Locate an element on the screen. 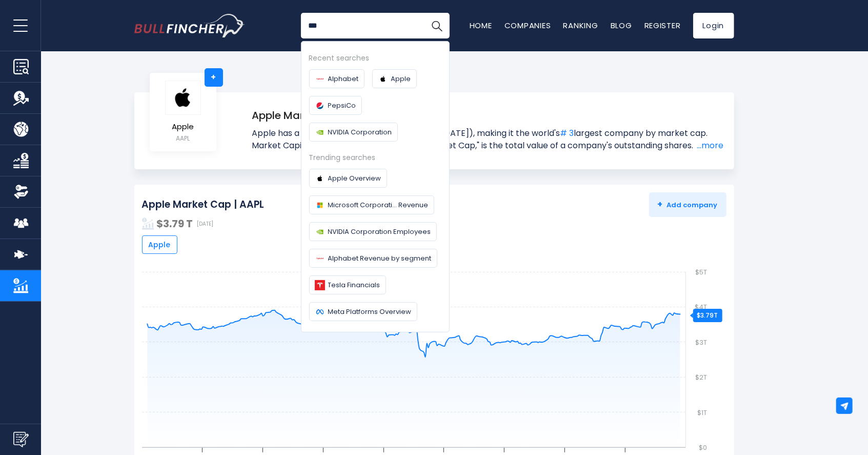 The width and height of the screenshot is (868, 455). a: Microsoft Corporati... Revenue is located at coordinates (372, 205).